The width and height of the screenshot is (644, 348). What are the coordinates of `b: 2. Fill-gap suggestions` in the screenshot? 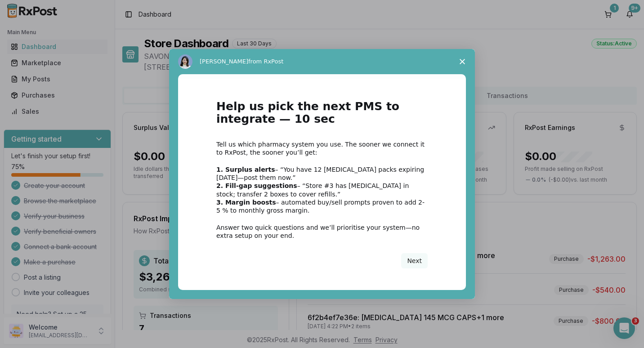 It's located at (257, 186).